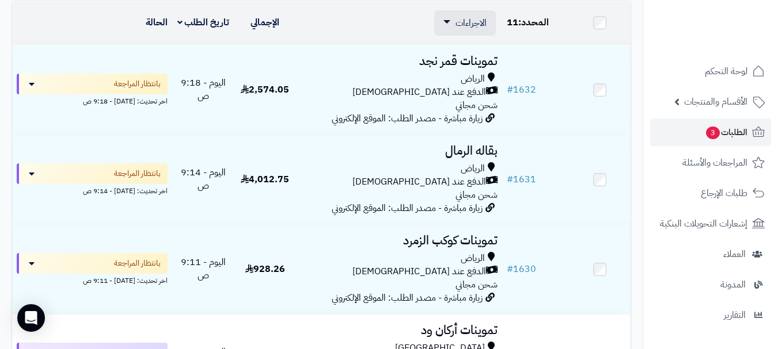 The image size is (778, 349). What do you see at coordinates (521, 269) in the screenshot?
I see `a: #1630` at bounding box center [521, 269].